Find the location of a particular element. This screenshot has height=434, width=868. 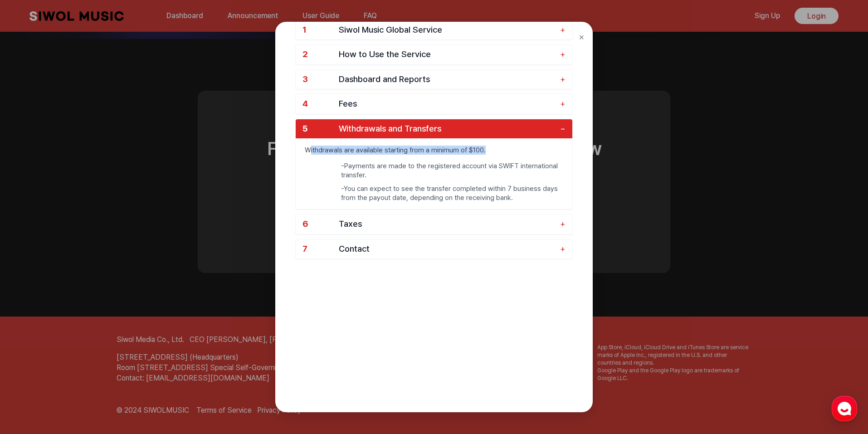

span: Home is located at coordinates (31, 304).